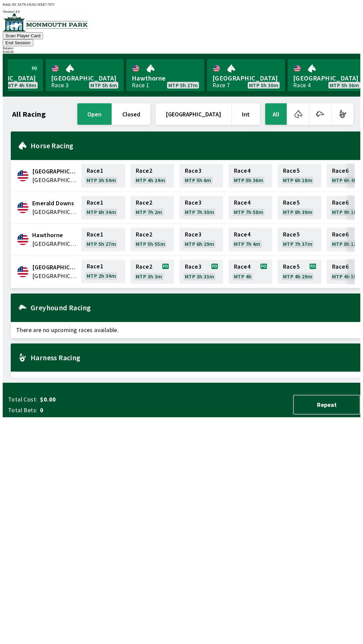 This screenshot has height=644, width=363. I want to click on span: MTP 3h 33m, so click(199, 277).